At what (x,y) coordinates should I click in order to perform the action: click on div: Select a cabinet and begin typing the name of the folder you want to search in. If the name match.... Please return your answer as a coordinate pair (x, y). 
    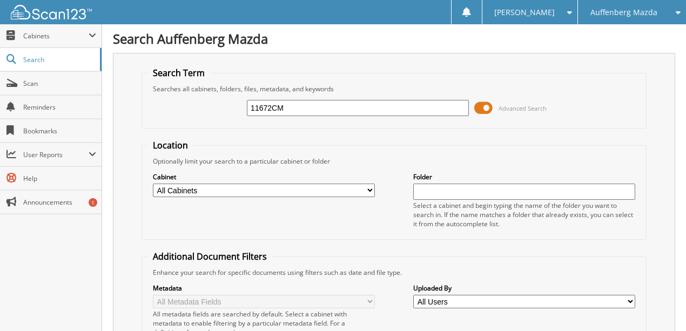
    Looking at the image, I should click on (524, 215).